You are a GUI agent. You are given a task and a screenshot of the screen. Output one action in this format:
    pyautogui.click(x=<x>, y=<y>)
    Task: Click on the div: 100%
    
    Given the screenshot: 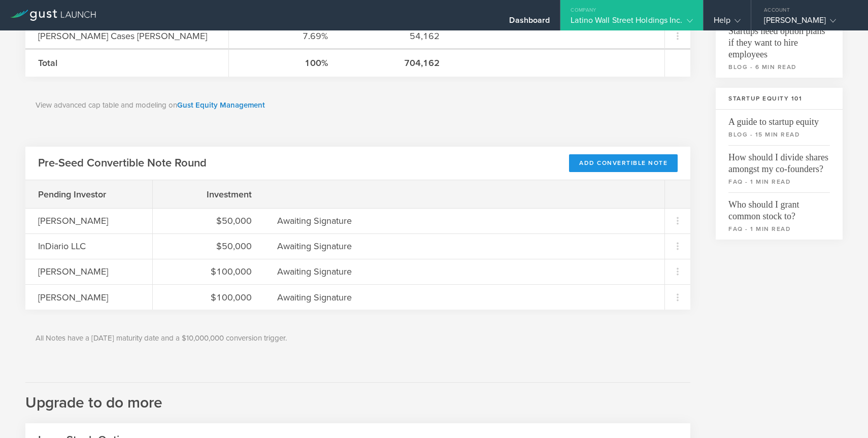 What is the action you would take?
    pyautogui.click(x=285, y=63)
    